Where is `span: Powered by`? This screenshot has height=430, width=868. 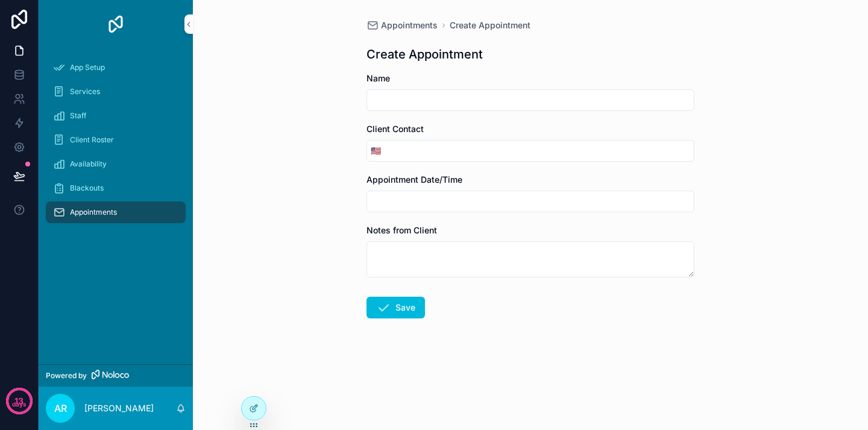
span: Powered by is located at coordinates (66, 376).